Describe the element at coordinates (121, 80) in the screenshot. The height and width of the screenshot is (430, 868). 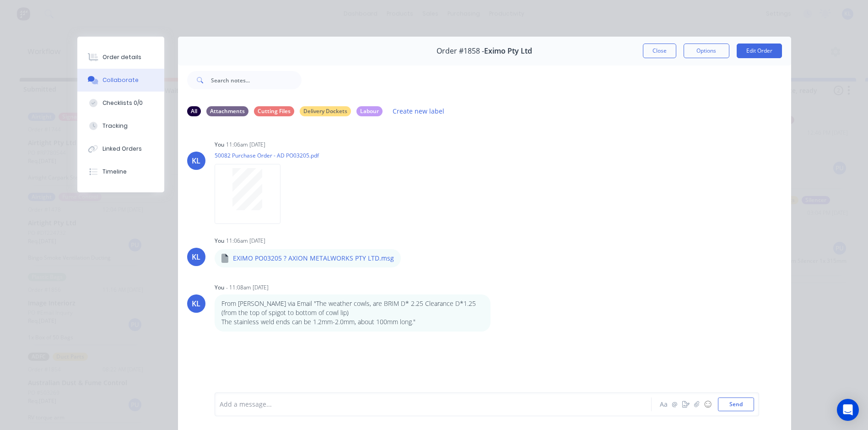
I see `div: Collaborate` at that location.